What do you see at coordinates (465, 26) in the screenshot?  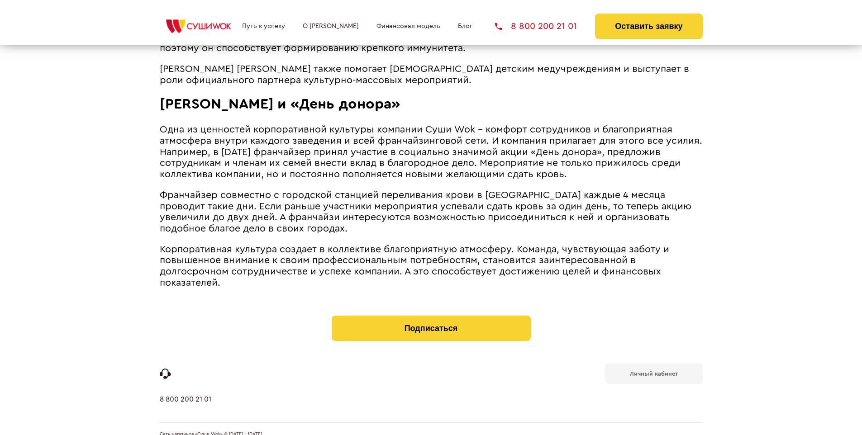 I see `a: Блог` at bounding box center [465, 26].